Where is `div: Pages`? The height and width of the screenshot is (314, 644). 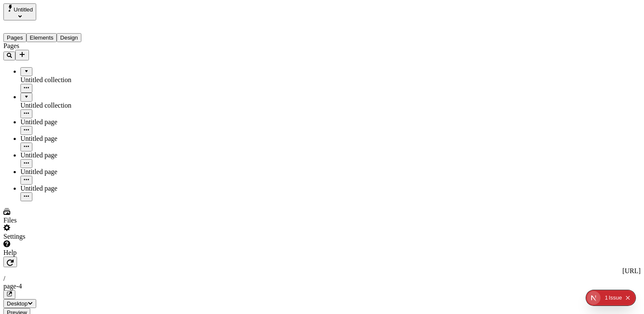 div: Pages is located at coordinates (55, 46).